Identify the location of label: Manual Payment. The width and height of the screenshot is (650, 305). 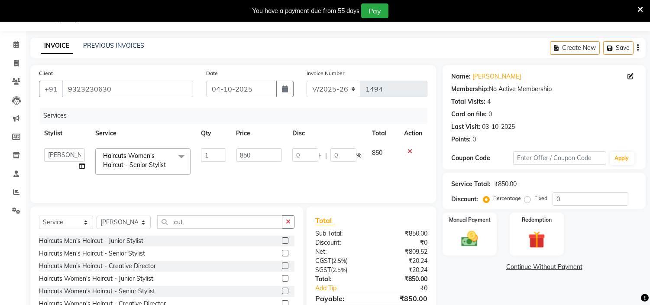
(470, 220).